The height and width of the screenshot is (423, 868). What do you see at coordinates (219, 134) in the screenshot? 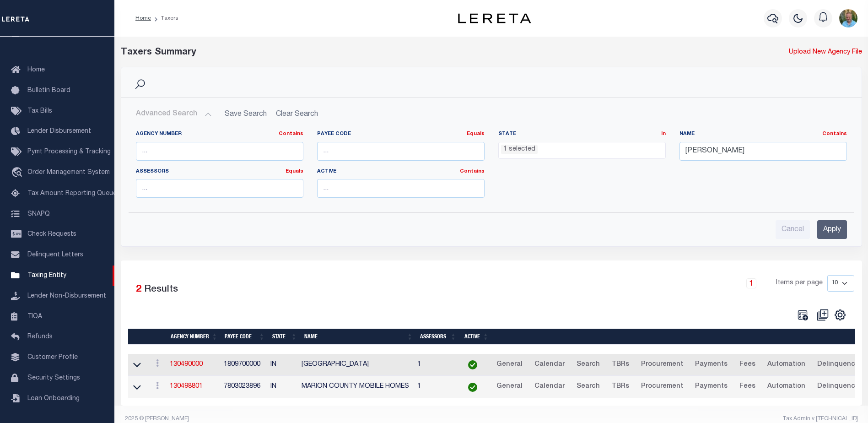
I see `label: Agency Number` at bounding box center [219, 134].